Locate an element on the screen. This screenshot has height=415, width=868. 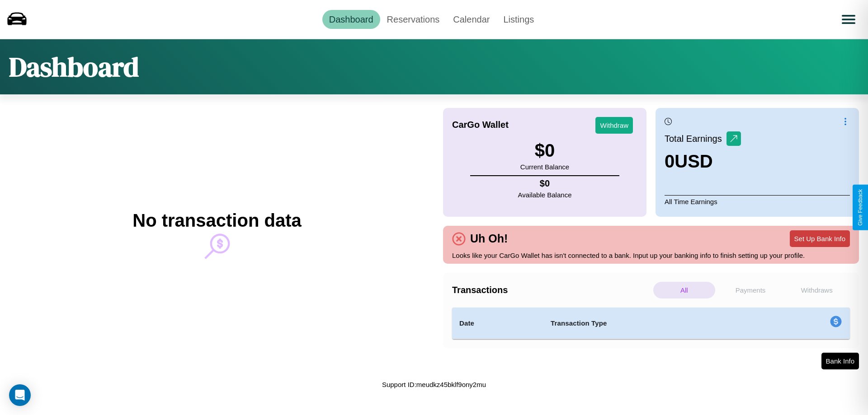
div: Give Feedback is located at coordinates (861, 208).